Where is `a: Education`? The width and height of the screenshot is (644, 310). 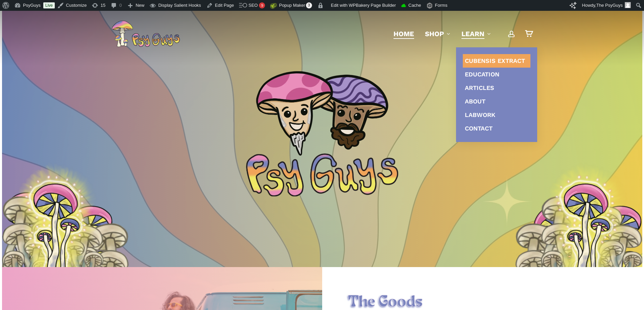 a: Education is located at coordinates (496, 74).